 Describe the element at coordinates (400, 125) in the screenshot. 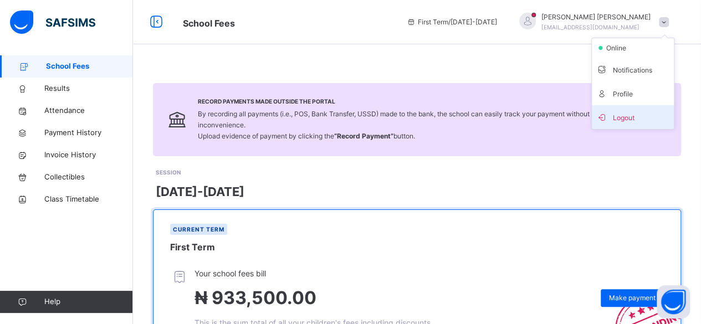

I see `span: By recording all payments (i.e., POS, Bank Transfer, USSD) made to the bank, the school can easil...` at that location.